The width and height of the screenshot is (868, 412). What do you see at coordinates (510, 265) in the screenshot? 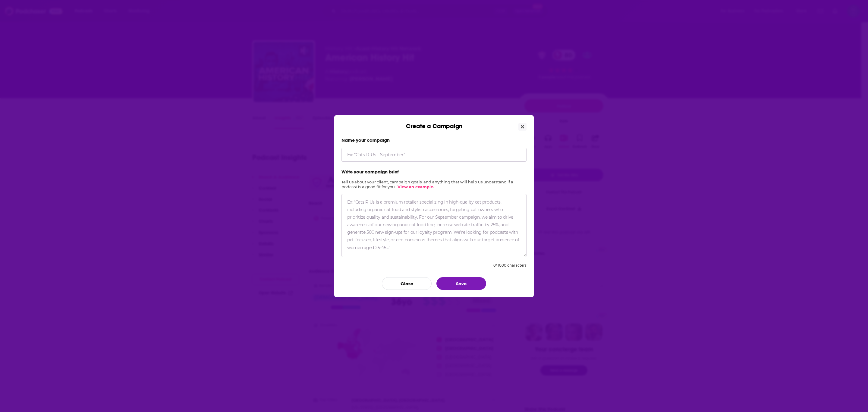
I see `div: 0 / 1000 characters` at bounding box center [510, 265].